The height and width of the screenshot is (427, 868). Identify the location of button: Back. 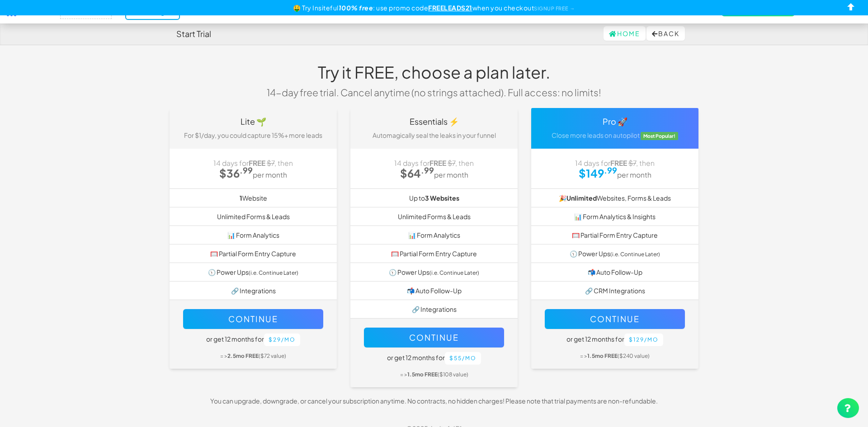
(666, 34).